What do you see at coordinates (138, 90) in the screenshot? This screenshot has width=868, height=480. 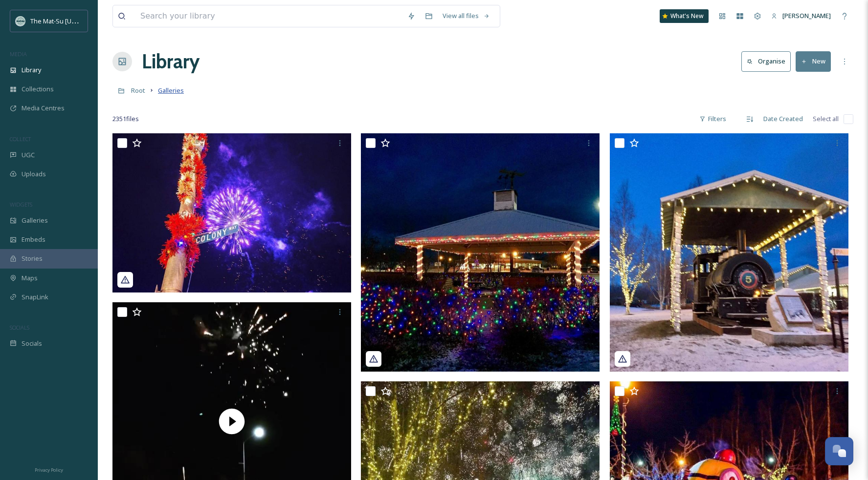 I see `span: Root` at bounding box center [138, 90].